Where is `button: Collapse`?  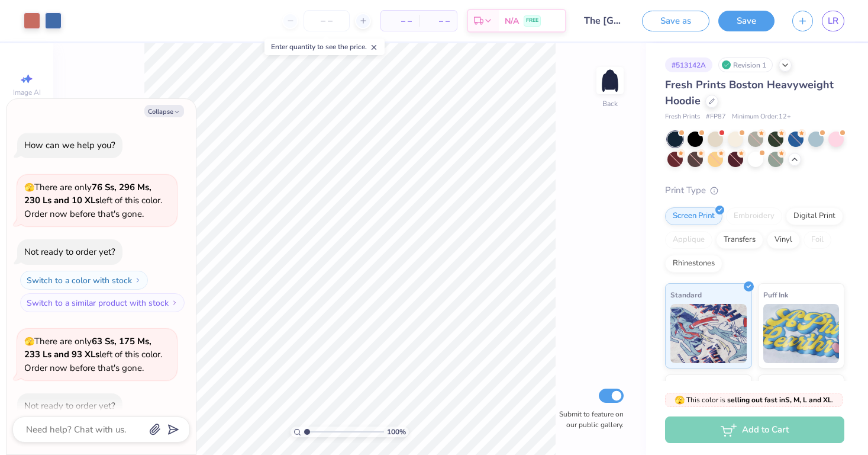 button: Collapse is located at coordinates (164, 111).